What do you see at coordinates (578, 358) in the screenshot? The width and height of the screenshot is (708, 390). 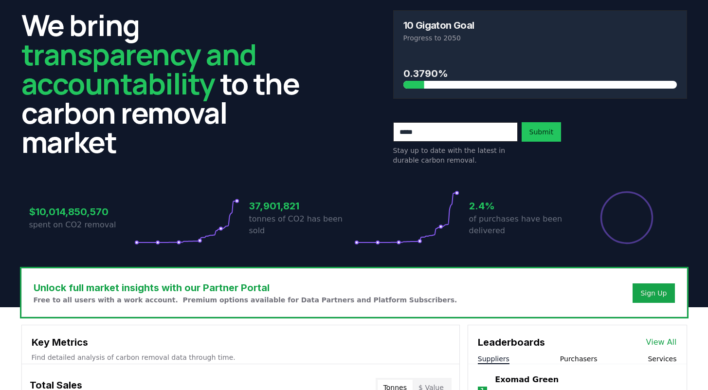 I see `button: Purchasers` at bounding box center [578, 358].